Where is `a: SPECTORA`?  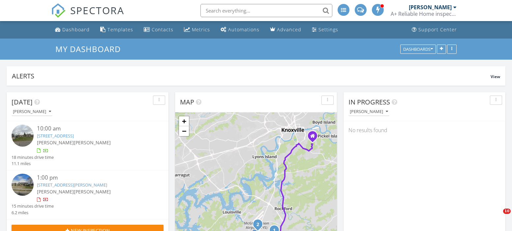
a: SPECTORA is located at coordinates (88, 16).